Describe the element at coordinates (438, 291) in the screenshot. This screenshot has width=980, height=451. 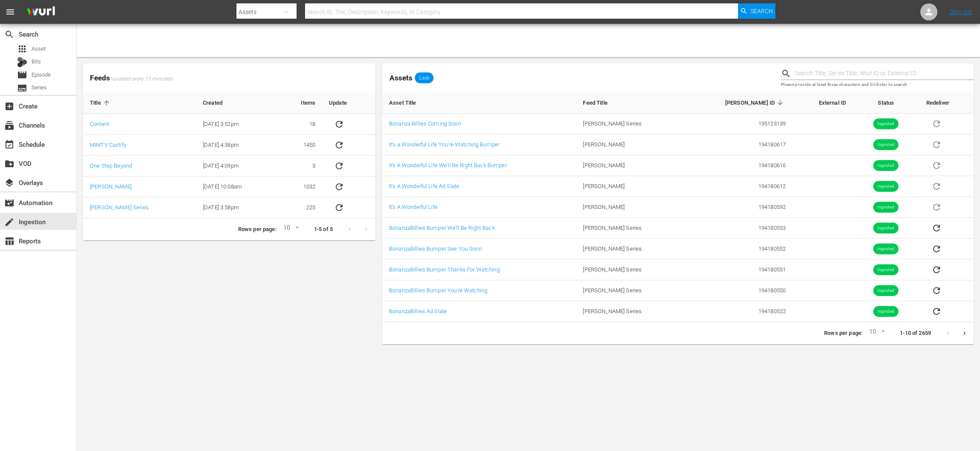
I see `a: BonanzaBillies Bumper You're Watching` at that location.